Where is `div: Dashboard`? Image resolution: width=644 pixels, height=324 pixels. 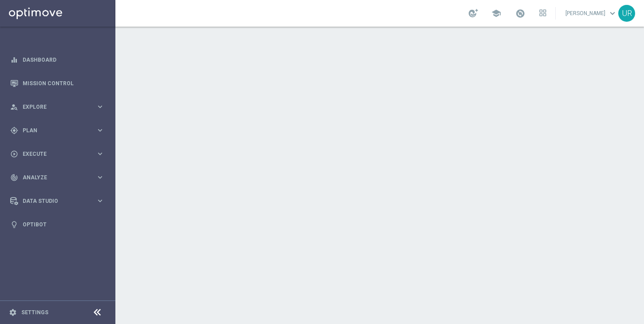 div: Dashboard is located at coordinates (57, 60).